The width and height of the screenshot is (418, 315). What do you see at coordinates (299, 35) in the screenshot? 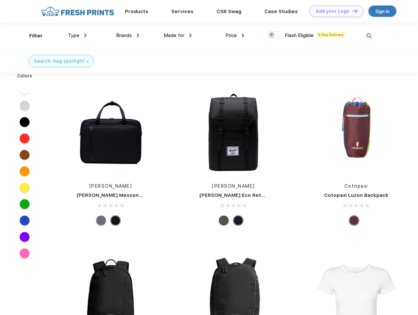
I see `span: Flash Eligible` at bounding box center [299, 35].